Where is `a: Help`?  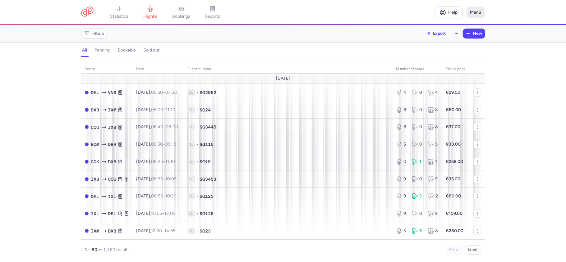 a: Help is located at coordinates (448, 12).